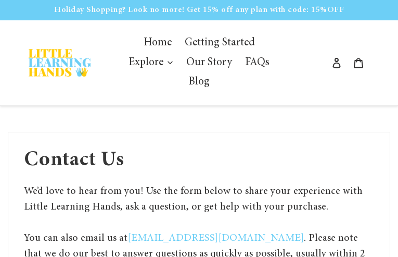  Describe the element at coordinates (146, 63) in the screenshot. I see `span: Explore` at that location.